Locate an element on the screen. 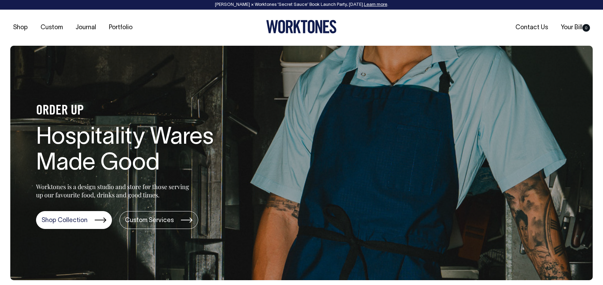  a: Your Bill0 is located at coordinates (575, 27).